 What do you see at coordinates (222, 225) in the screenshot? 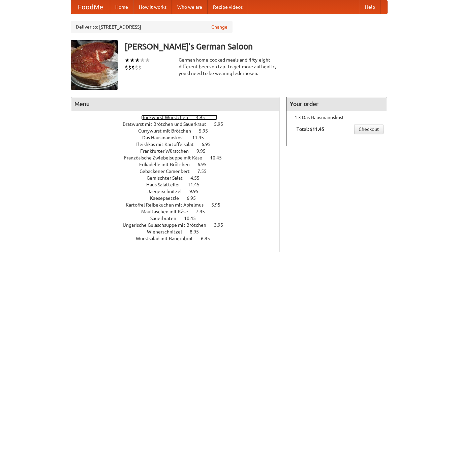
I see `span: 3.95` at bounding box center [222, 225].